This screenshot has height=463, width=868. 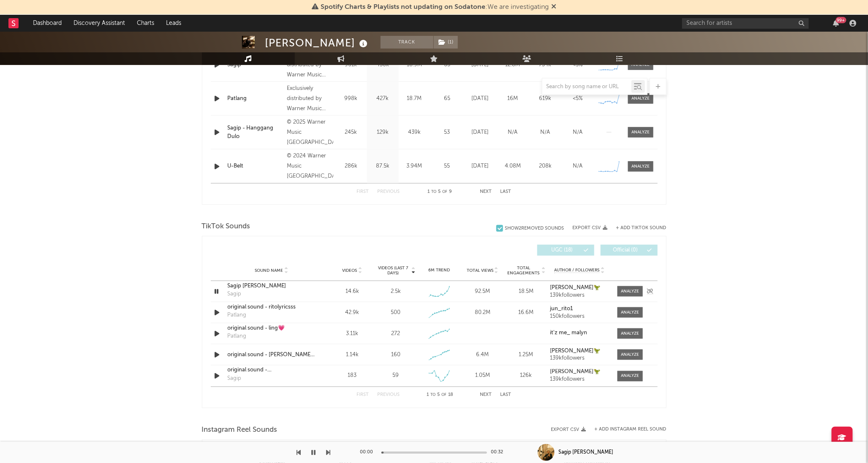 I want to click on div: 3.11k, so click(x=352, y=334).